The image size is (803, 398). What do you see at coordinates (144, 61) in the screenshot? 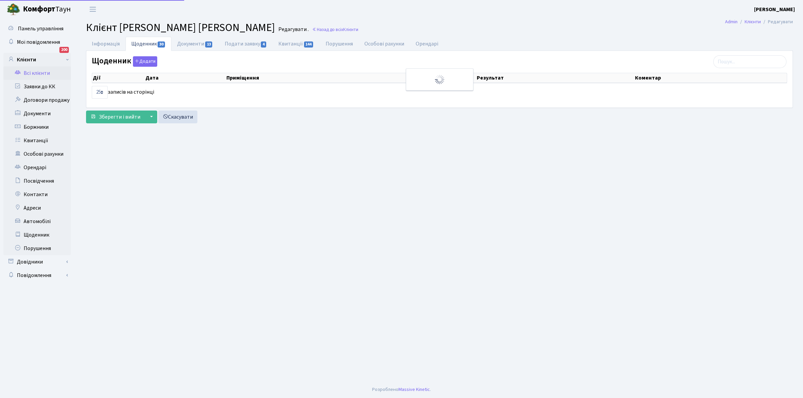
I see `a: Додати` at bounding box center [144, 61].